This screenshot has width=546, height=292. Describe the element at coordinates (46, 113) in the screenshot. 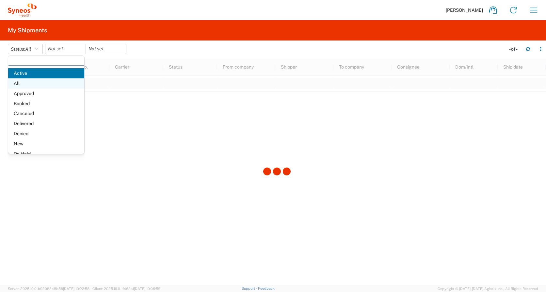

I see `span: Canceled` at that location.